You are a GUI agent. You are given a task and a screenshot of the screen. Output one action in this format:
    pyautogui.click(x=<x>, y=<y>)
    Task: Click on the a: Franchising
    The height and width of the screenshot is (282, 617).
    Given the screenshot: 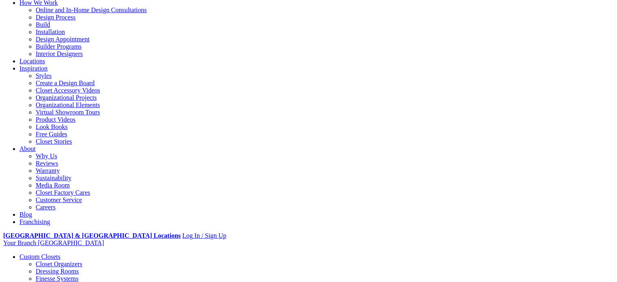 What is the action you would take?
    pyautogui.click(x=35, y=221)
    